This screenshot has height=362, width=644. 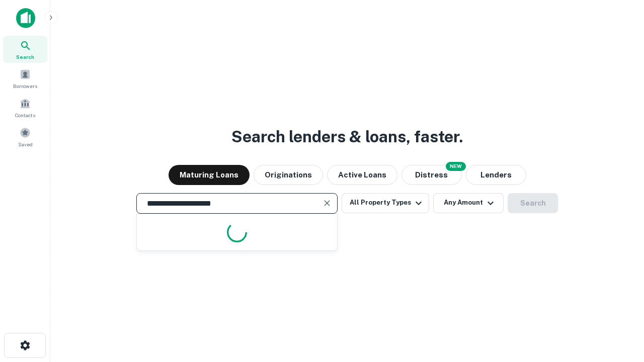 What do you see at coordinates (456, 167) in the screenshot?
I see `div: NEW` at bounding box center [456, 167].